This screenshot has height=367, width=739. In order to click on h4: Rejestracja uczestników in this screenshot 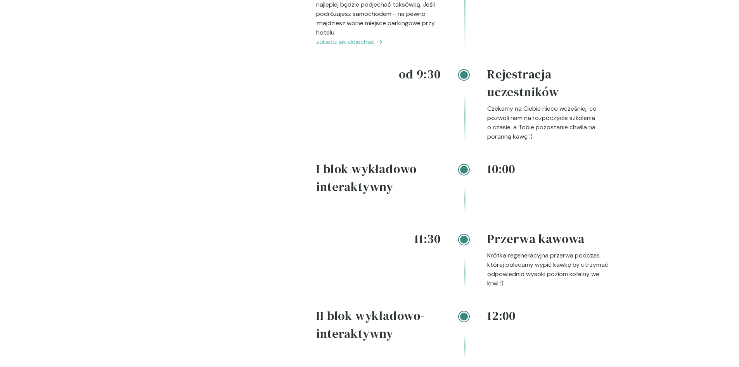, I will do `click(550, 85)`.